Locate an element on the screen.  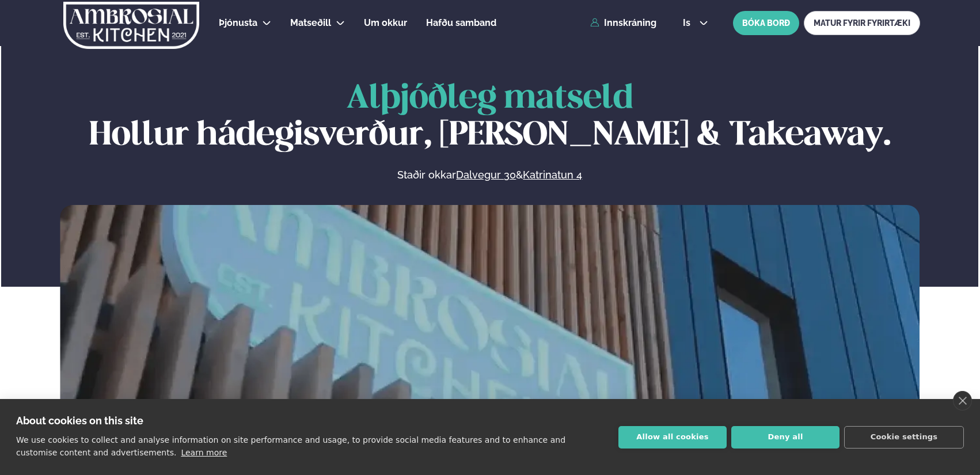
button: BÓKA BORÐ is located at coordinates (766, 23).